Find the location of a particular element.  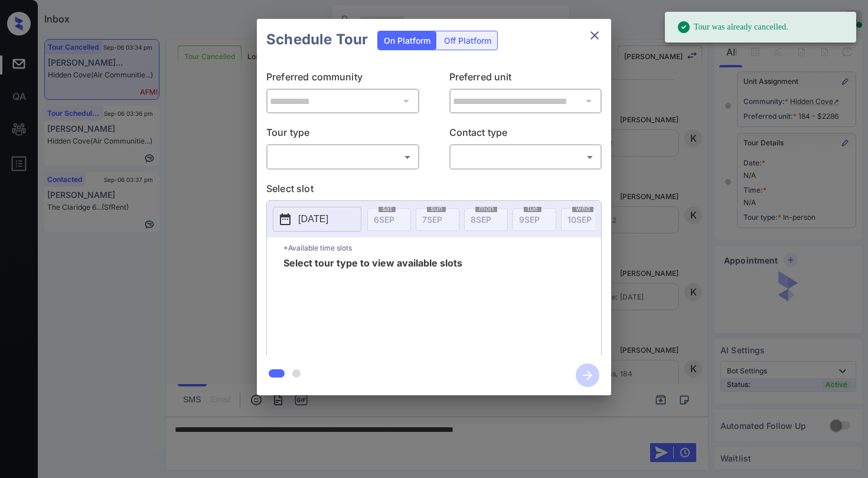

button: close is located at coordinates (595, 36).